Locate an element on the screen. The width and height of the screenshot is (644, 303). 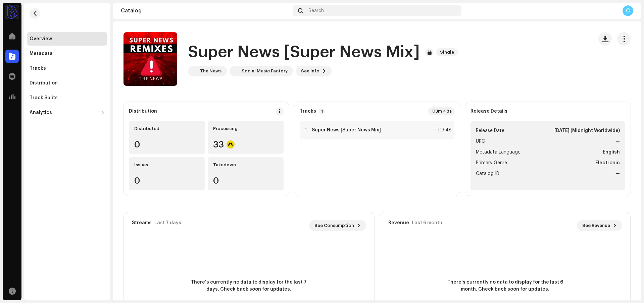
p-badge: 1 is located at coordinates (322, 111).